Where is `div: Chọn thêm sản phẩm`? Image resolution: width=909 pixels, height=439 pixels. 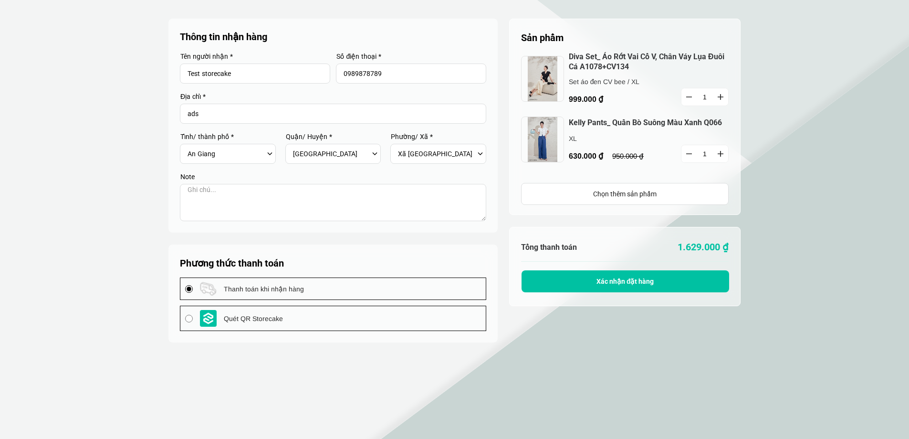
div: Chọn thêm sản phẩm is located at coordinates (625, 194).